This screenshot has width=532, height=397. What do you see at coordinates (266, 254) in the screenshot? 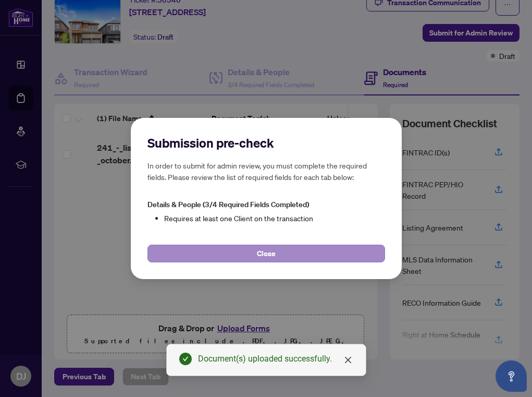
I see `button: Close` at bounding box center [266, 254].